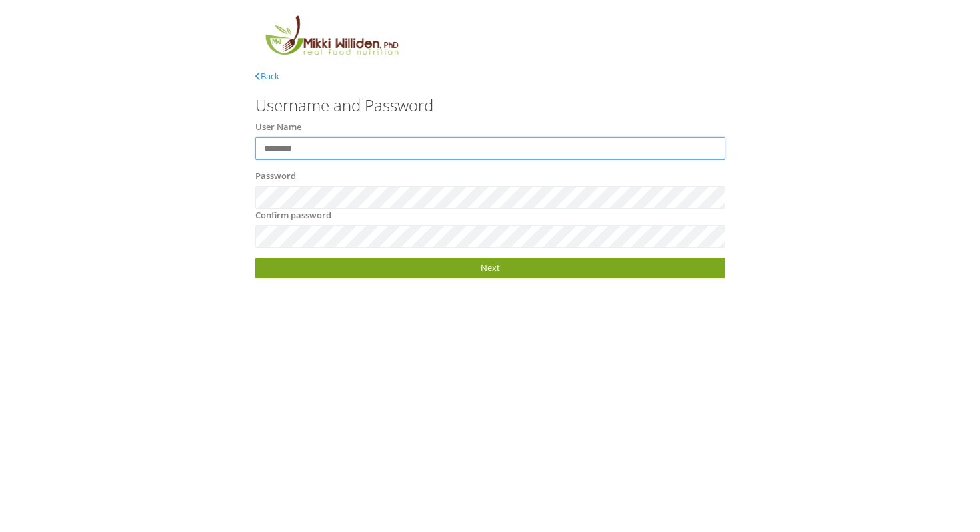  Describe the element at coordinates (490, 105) in the screenshot. I see `h3: Username and Password` at that location.